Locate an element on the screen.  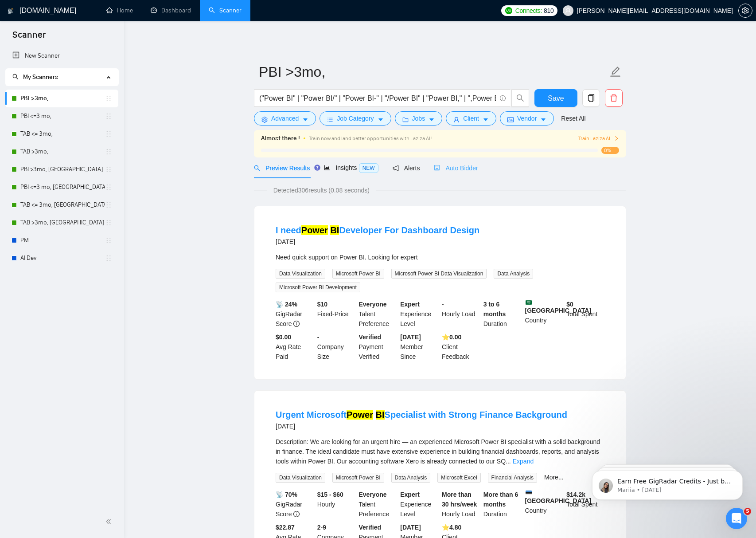
div: Country is located at coordinates (544, 504).